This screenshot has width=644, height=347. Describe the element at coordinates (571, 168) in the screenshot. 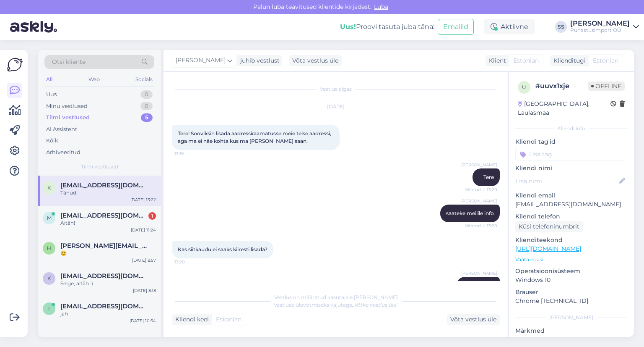

I see `p: Kliendi nimi` at that location.